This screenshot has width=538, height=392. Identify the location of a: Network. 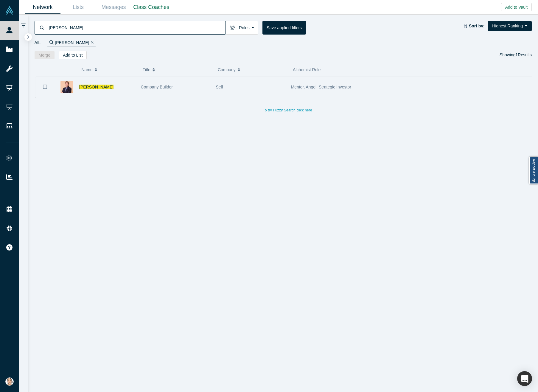
(42, 7).